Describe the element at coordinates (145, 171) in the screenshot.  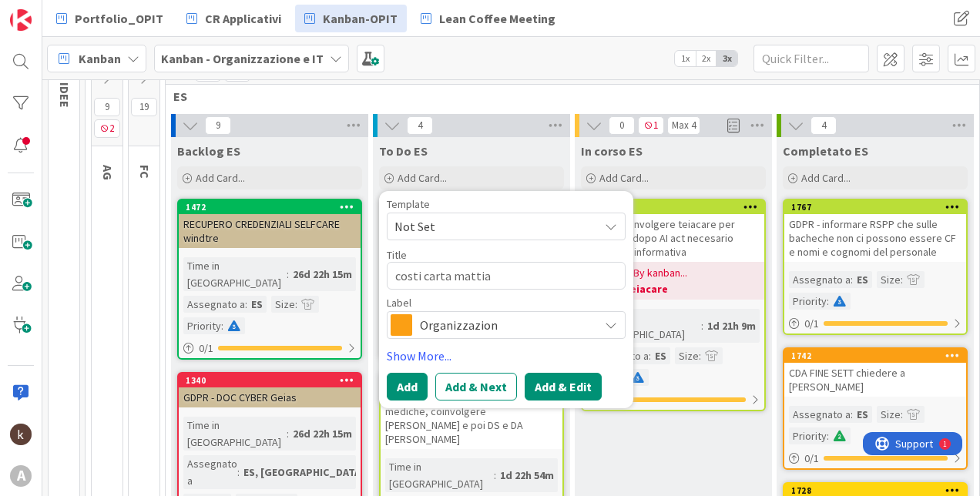
I see `span: FC` at that location.